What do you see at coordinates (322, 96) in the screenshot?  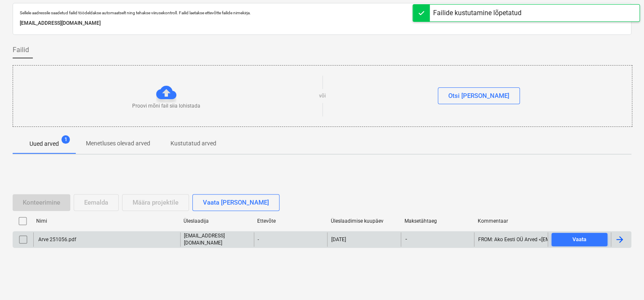 I see `p: või` at bounding box center [322, 96].